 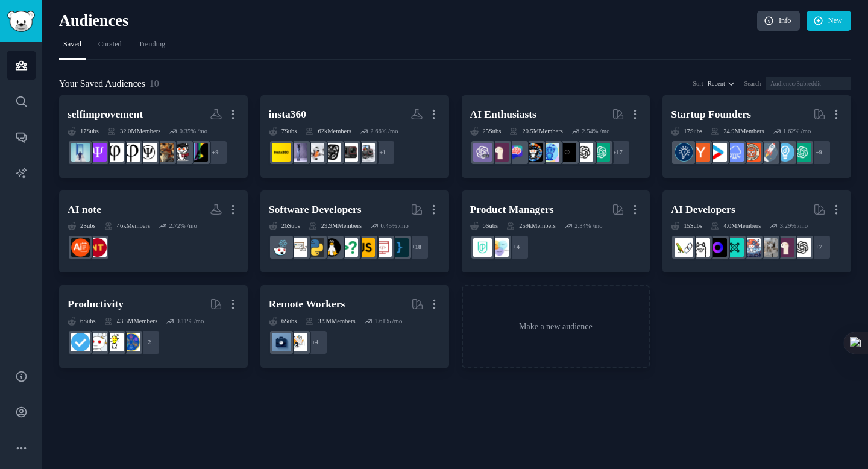 What do you see at coordinates (711, 114) in the screenshot?
I see `div: Startup Founders` at bounding box center [711, 114].